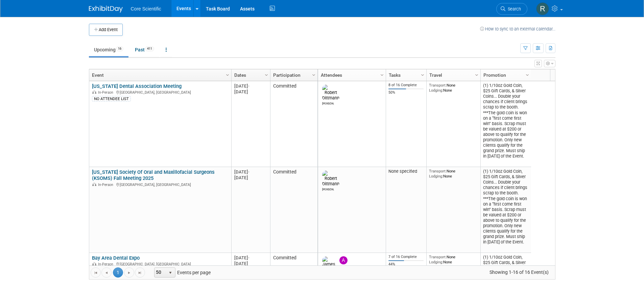  I want to click on span: Core Scientific, so click(146, 9).